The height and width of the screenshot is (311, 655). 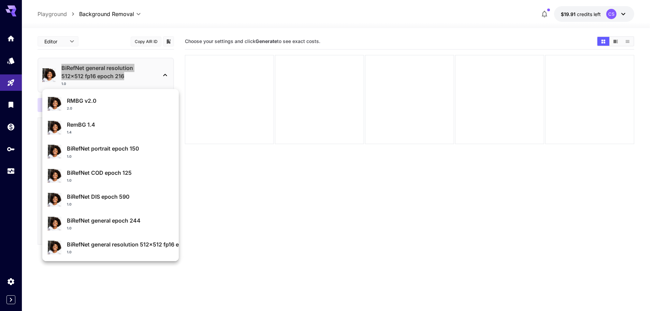 I want to click on p: 1.4, so click(x=69, y=132).